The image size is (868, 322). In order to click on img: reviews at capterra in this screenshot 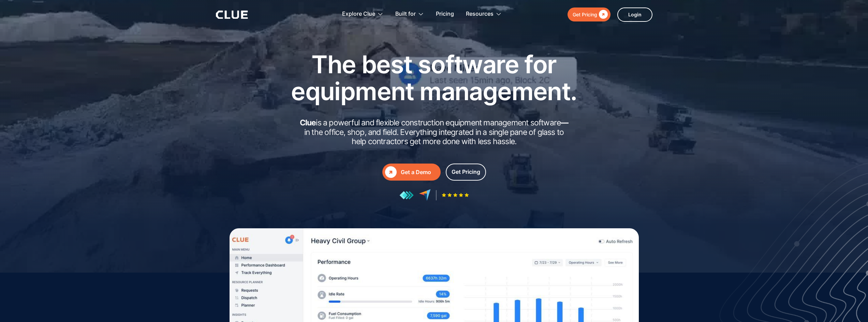, I will do `click(425, 195)`.